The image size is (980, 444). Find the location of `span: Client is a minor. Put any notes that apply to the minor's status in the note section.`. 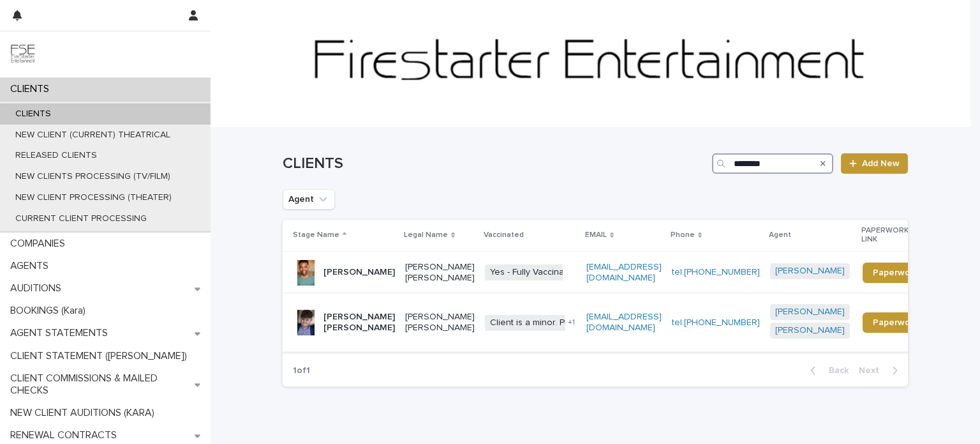

span: Client is a minor. Put any notes that apply to the minor's status in the note section. is located at coordinates (657, 323).